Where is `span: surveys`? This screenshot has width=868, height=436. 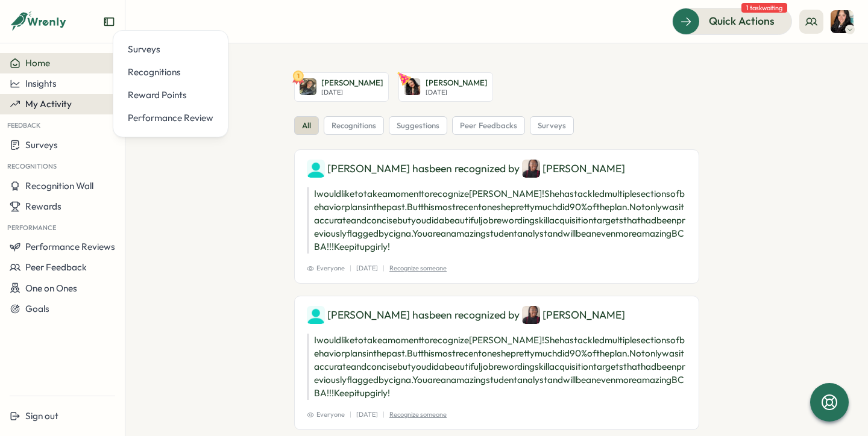
span: surveys is located at coordinates (552, 126).